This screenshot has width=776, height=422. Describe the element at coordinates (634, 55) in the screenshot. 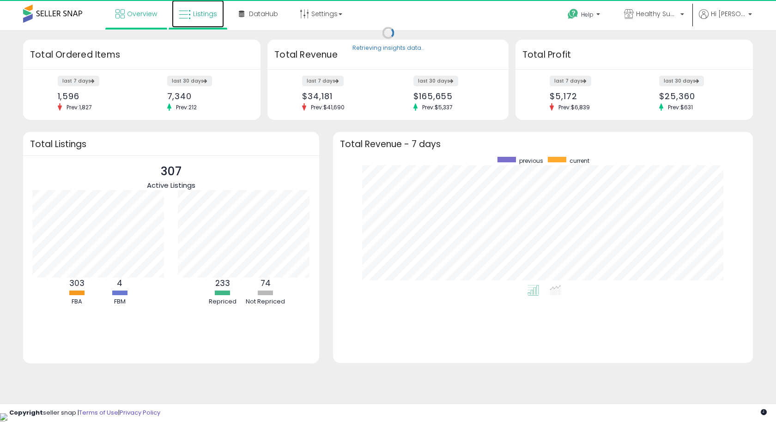

I see `h3: Total Profit` at that location.